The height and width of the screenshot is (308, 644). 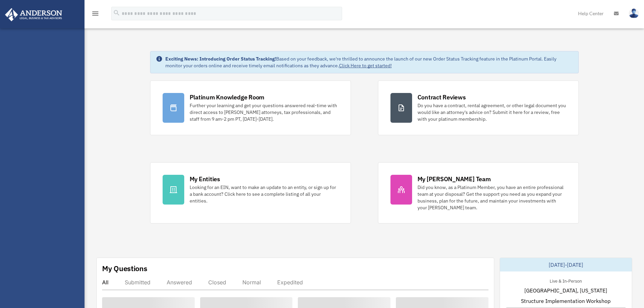 I want to click on a: menu, so click(x=95, y=14).